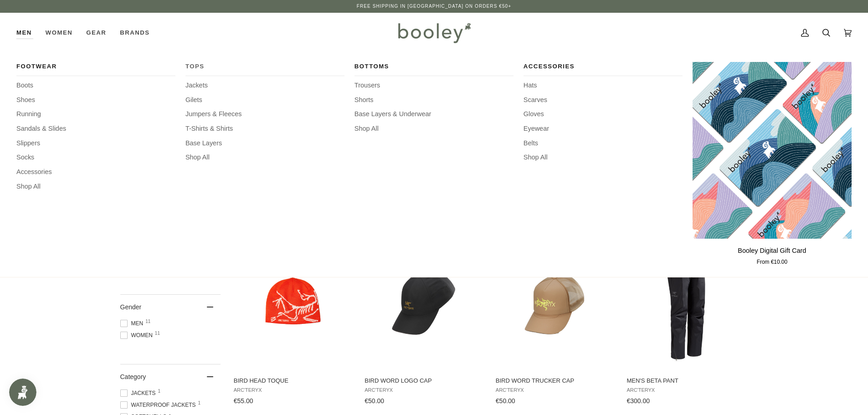  What do you see at coordinates (265, 114) in the screenshot?
I see `span: Jumpers & Fleeces` at bounding box center [265, 114].